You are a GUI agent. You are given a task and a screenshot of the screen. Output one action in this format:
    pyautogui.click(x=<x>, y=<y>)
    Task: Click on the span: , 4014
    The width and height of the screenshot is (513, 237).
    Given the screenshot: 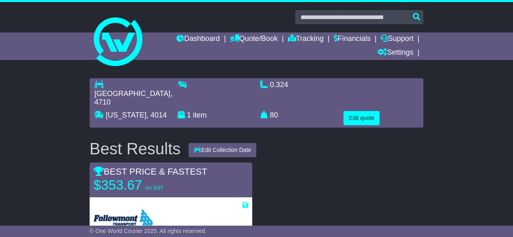 What is the action you would take?
    pyautogui.click(x=156, y=115)
    